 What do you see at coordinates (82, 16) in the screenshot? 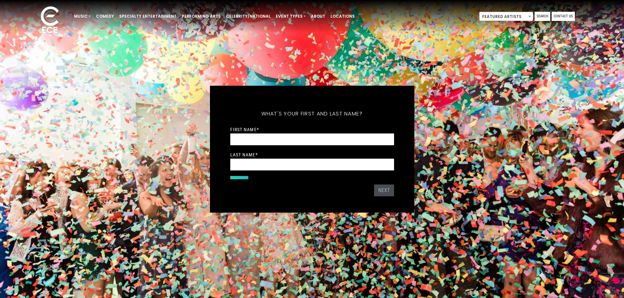
I see `a: Music` at bounding box center [82, 16].